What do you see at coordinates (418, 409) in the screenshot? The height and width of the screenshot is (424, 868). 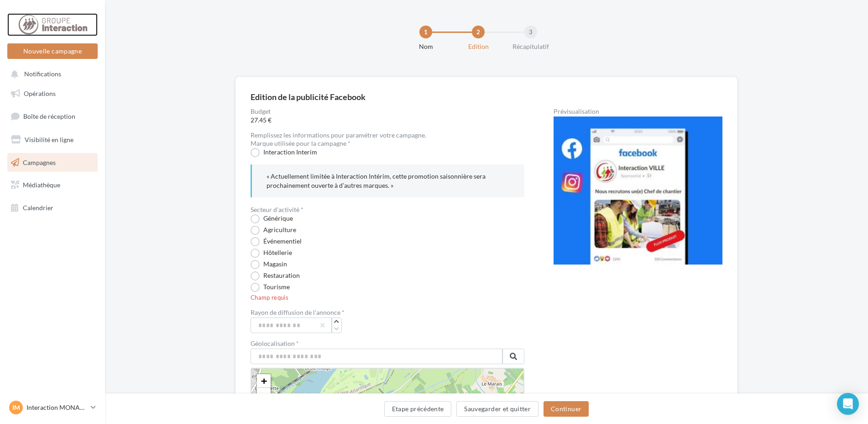 I see `button: Etape précédente` at bounding box center [418, 409].